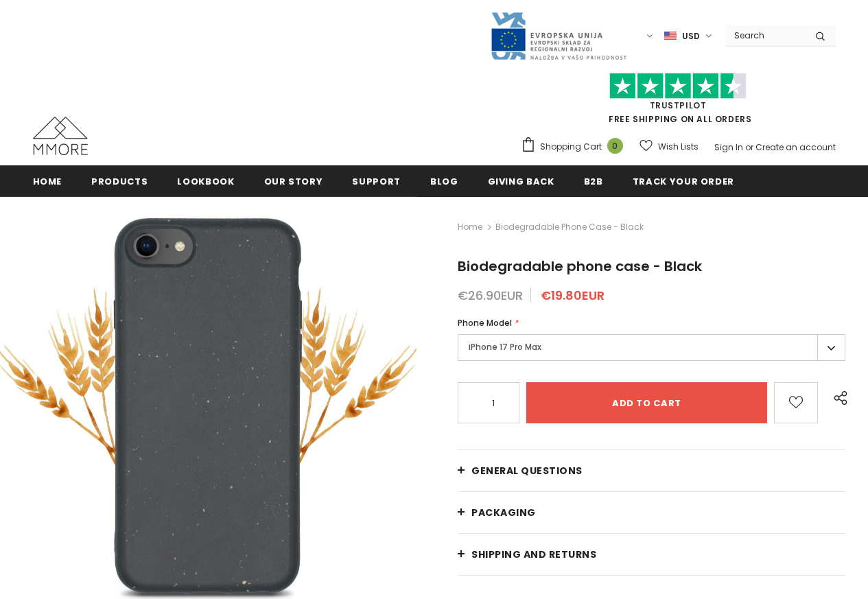 The image size is (868, 599). I want to click on a: Blog, so click(444, 181).